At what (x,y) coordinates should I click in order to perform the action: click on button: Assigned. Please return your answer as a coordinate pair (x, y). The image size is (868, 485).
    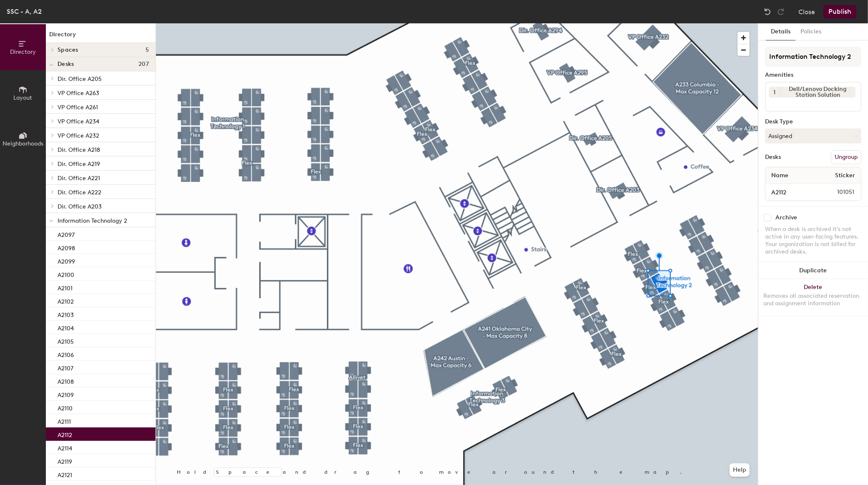
    Looking at the image, I should click on (813, 136).